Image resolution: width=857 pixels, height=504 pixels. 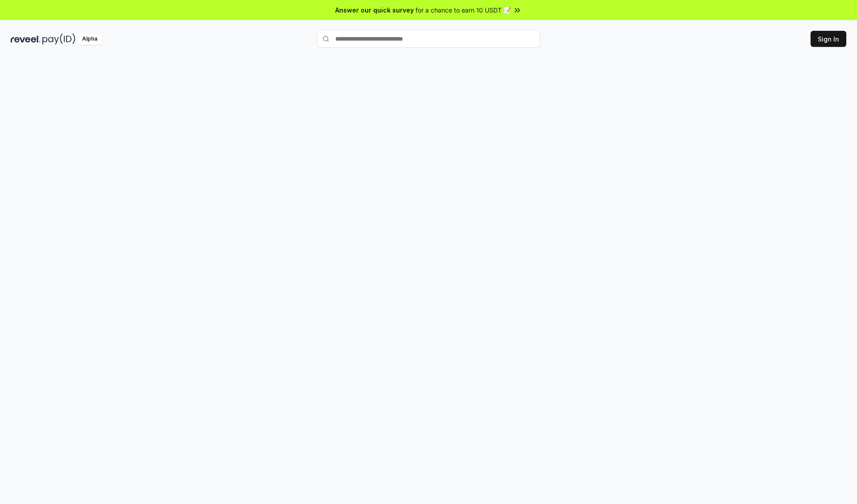 I want to click on img: pay_id, so click(x=59, y=39).